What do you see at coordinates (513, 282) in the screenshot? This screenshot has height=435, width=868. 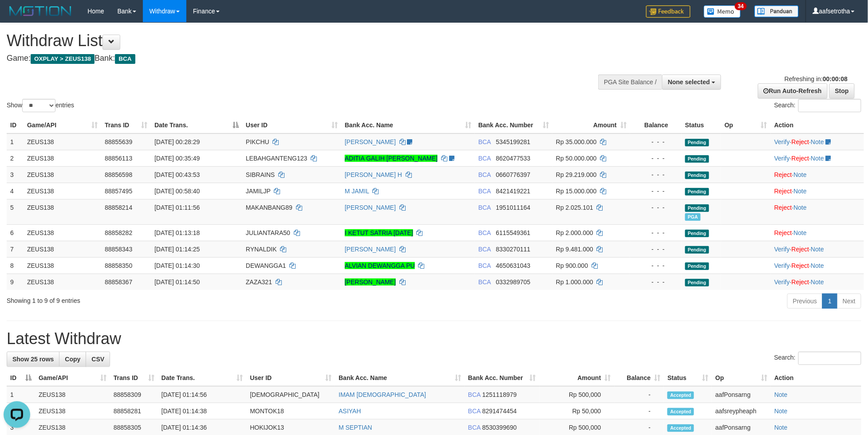 I see `span: Copy 0332989705 to clipboard` at bounding box center [513, 282].